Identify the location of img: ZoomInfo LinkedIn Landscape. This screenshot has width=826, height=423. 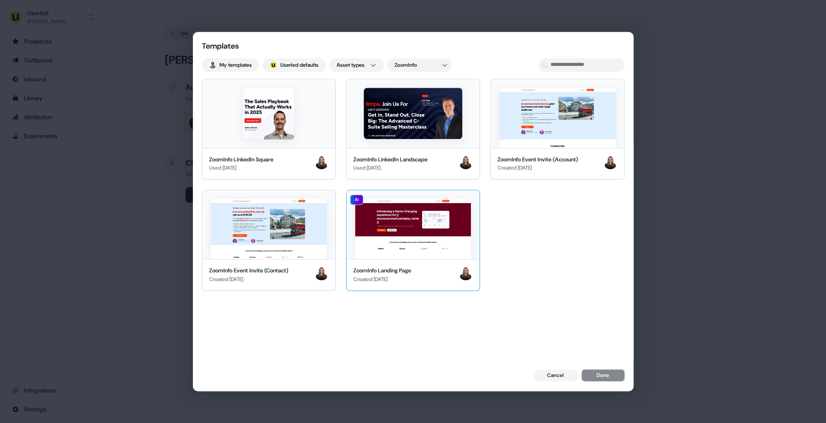
(413, 114).